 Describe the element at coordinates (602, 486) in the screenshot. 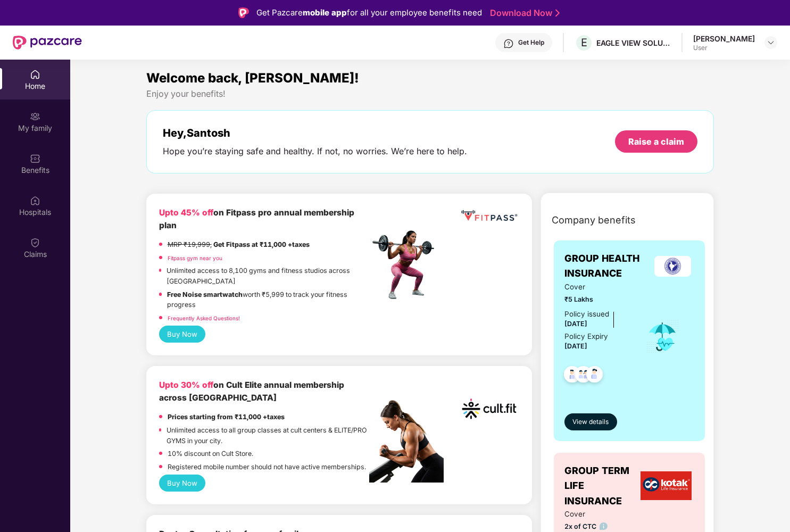

I see `span: GROUP TERM LIFE INSURANCE` at that location.